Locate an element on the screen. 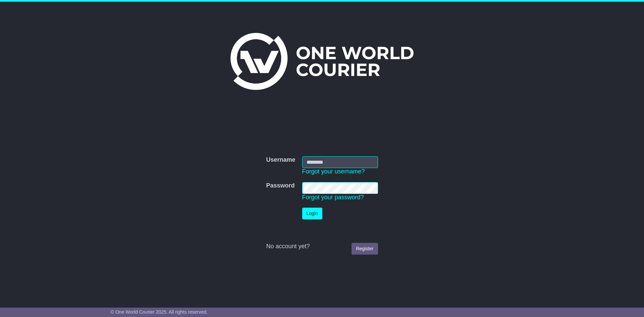 The height and width of the screenshot is (317, 644). span: © One World Courier 2025. All rights reserved. is located at coordinates (159, 312).